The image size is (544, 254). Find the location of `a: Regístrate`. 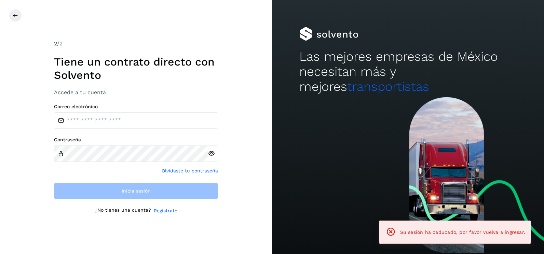

a: Regístrate is located at coordinates (165, 211).